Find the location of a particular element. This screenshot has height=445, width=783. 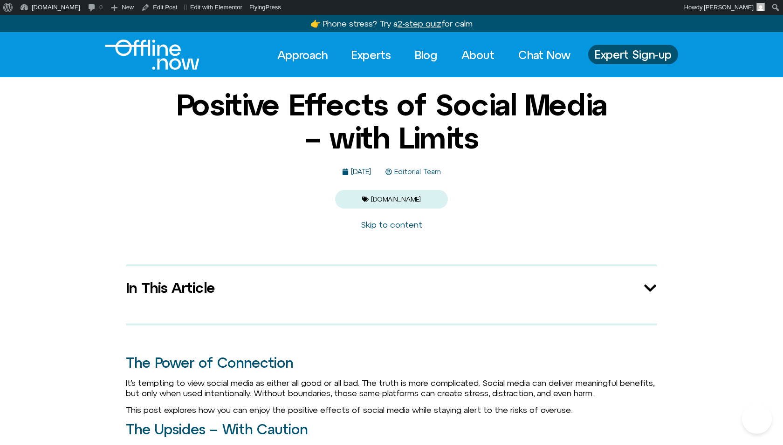

p: It’s tempting to view social media as either all good or all bad. The truth is more complicated. ... is located at coordinates (391, 388).